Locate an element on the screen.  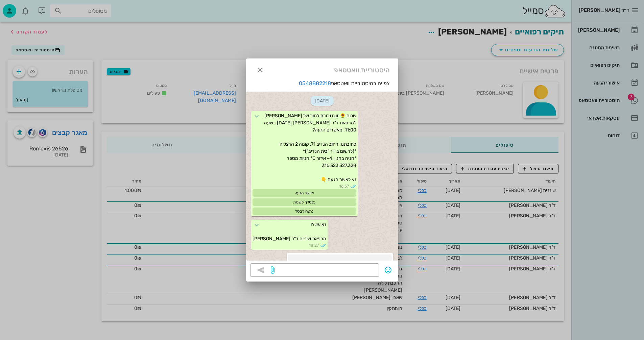
div: היסטוריית וואטסאפ is located at coordinates (322, 69).